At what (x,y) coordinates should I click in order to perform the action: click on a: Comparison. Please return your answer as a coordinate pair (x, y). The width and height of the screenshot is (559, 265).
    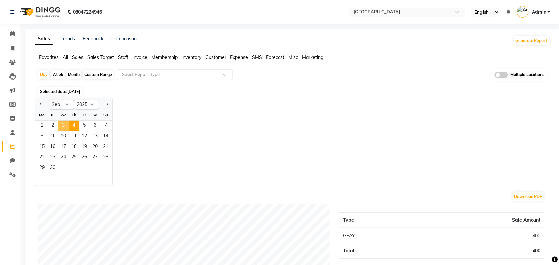
    Looking at the image, I should click on (124, 39).